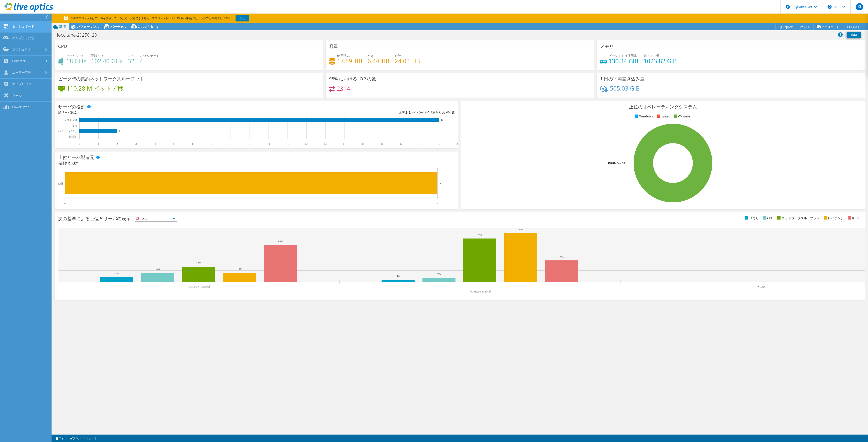 The image size is (868, 442). I want to click on a: 共有, so click(805, 26).